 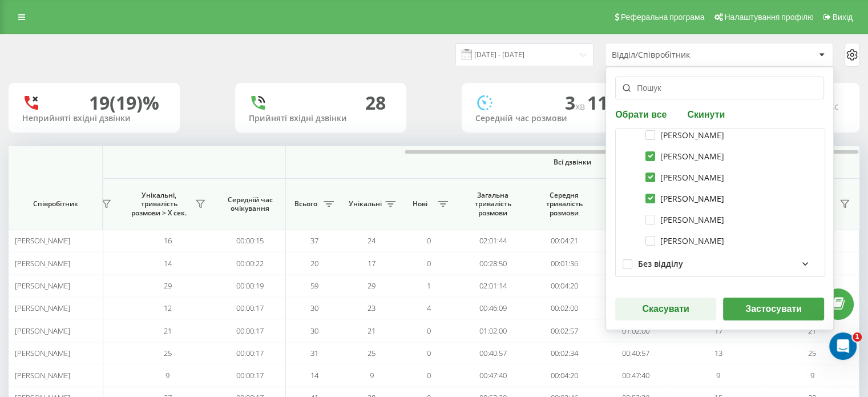 I want to click on span: 23, so click(x=372, y=308).